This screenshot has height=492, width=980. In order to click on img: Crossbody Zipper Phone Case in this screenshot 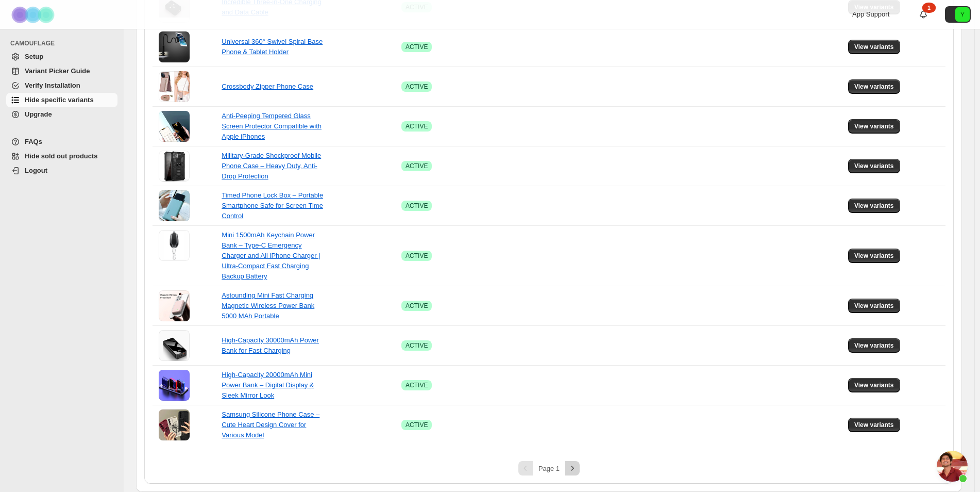, I will do `click(174, 86)`.